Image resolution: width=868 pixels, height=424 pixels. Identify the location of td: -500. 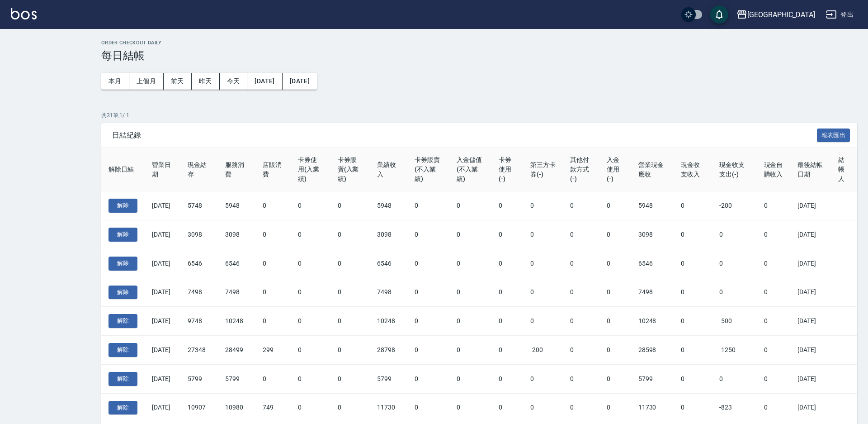
(735, 321).